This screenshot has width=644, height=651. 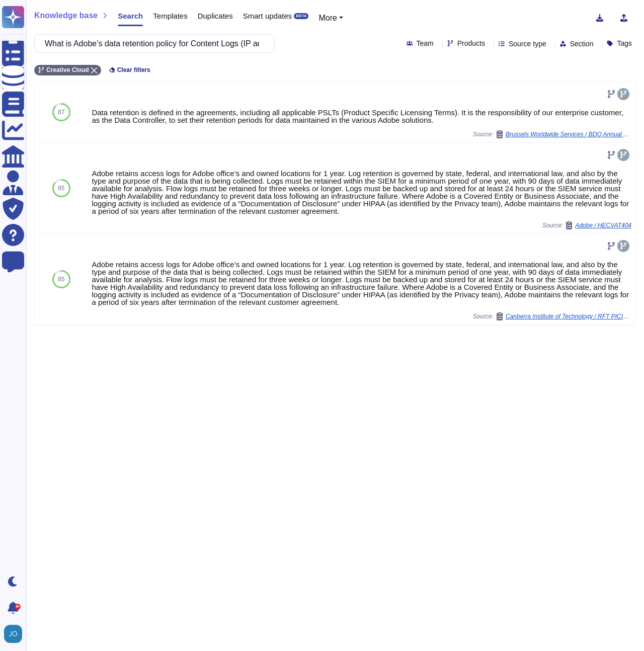 What do you see at coordinates (152, 43) in the screenshot?
I see `input: Search a question or template...` at bounding box center [152, 43].